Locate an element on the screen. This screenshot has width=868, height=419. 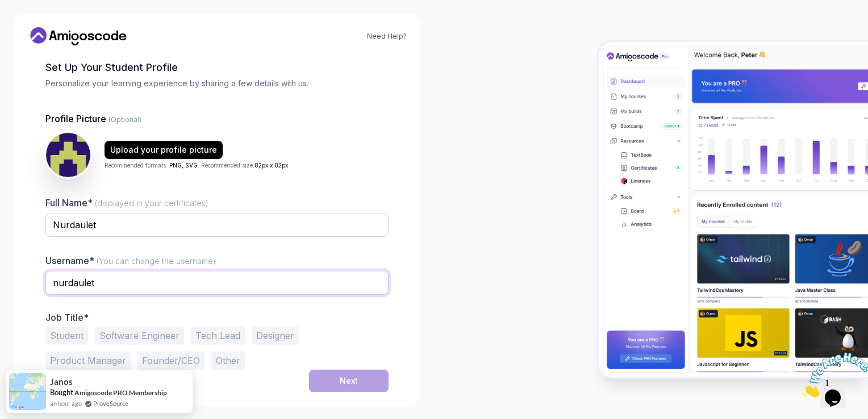
button: Next is located at coordinates (349, 381).